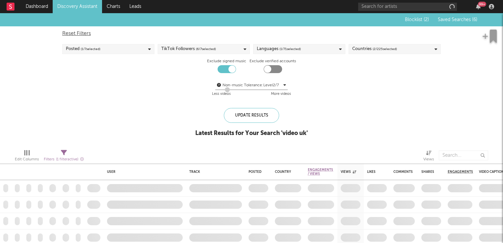  I want to click on span: ( 2 ), so click(426, 20).